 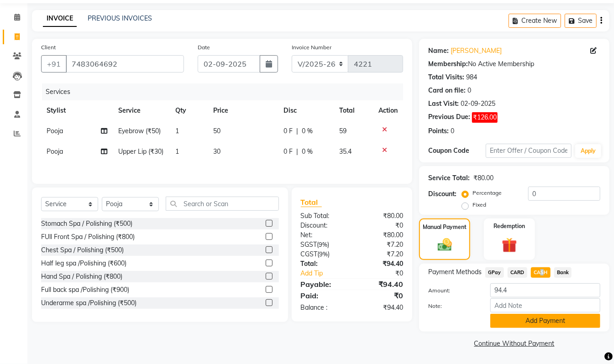 I want to click on label: Redemption, so click(x=509, y=226).